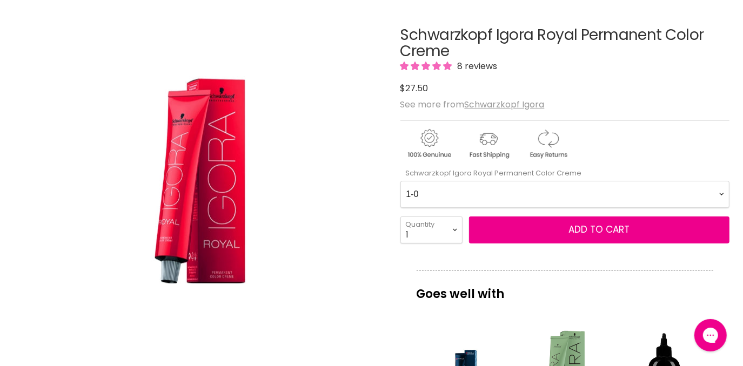  What do you see at coordinates (414, 88) in the screenshot?
I see `span: $27.50` at bounding box center [414, 88].